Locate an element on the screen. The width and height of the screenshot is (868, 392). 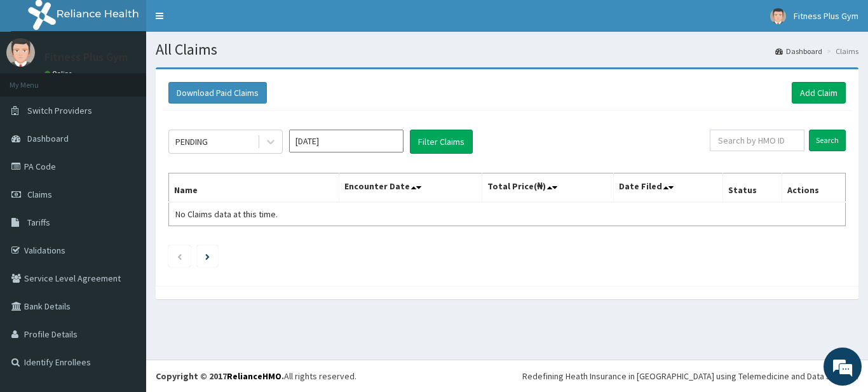
span: Tariffs is located at coordinates (39, 223).